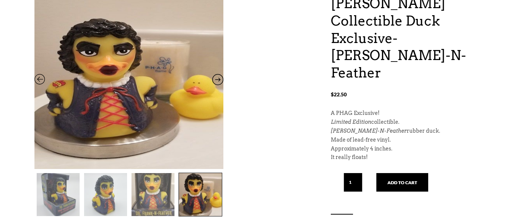 Image resolution: width=506 pixels, height=222 pixels. I want to click on bdi: 22.50, so click(338, 94).